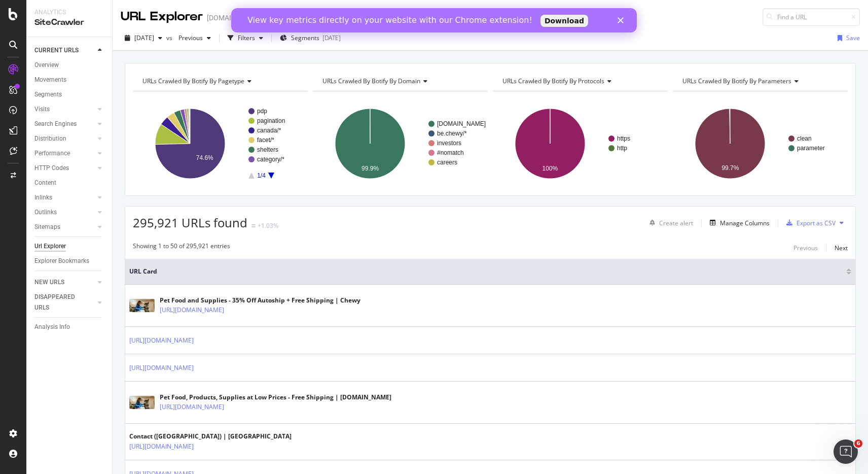 The height and width of the screenshot is (474, 868). Describe the element at coordinates (142, 305) in the screenshot. I see `img: main image` at that location.